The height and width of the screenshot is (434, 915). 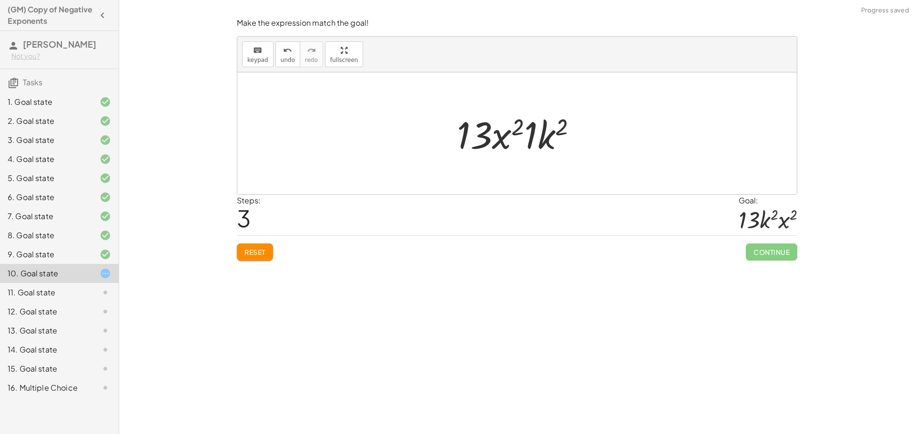 I want to click on span: redo, so click(x=311, y=60).